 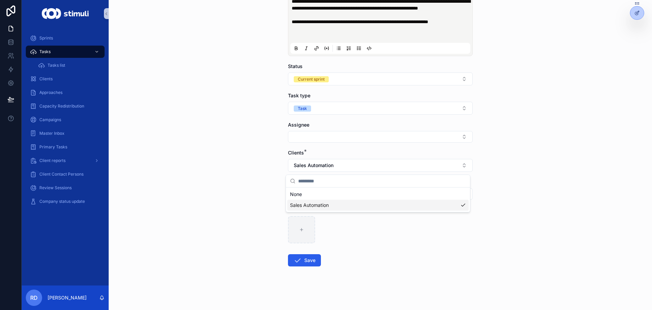 What do you see at coordinates (53, 147) in the screenshot?
I see `span: Primary Tasks` at bounding box center [53, 147].